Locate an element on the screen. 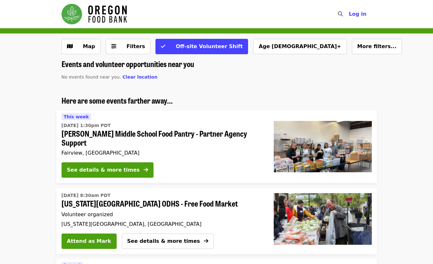 This screenshot has height=264, width=433. i: search icon is located at coordinates (340, 14).